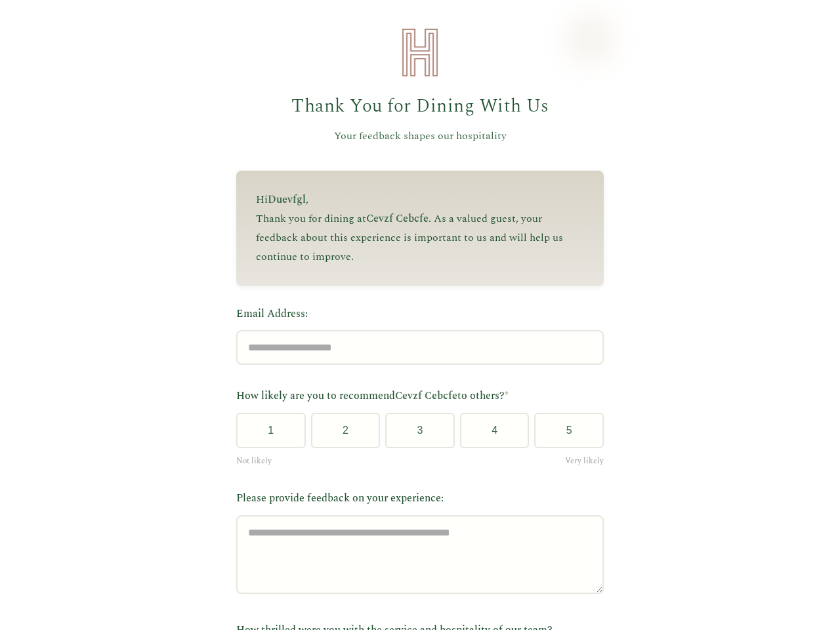 The height and width of the screenshot is (630, 840). I want to click on button: 3, so click(420, 430).